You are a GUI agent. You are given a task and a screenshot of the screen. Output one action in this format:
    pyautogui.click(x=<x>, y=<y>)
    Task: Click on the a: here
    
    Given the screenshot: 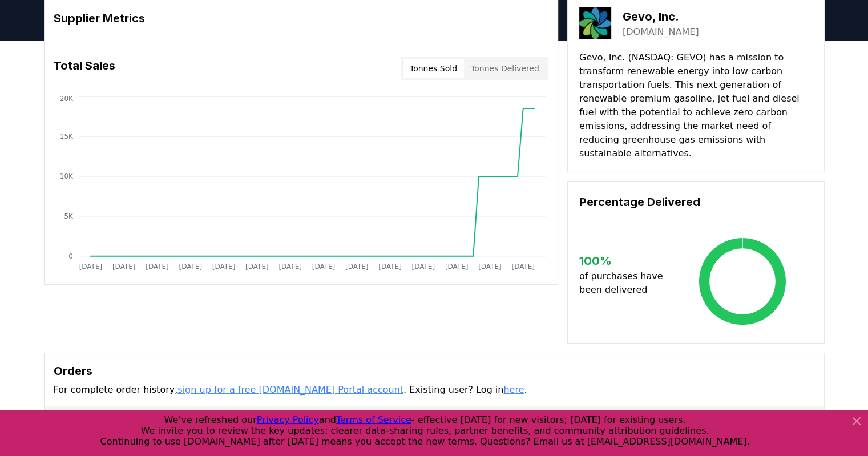 What is the action you would take?
    pyautogui.click(x=514, y=389)
    